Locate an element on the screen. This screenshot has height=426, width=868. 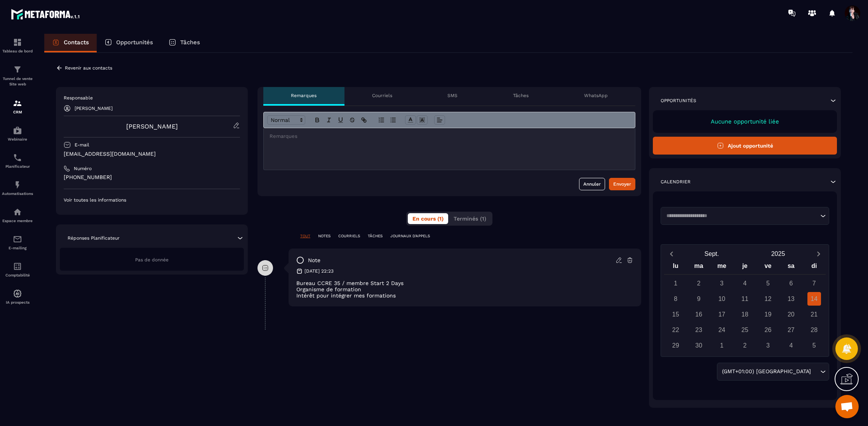
p: Numéro is located at coordinates (83, 169).